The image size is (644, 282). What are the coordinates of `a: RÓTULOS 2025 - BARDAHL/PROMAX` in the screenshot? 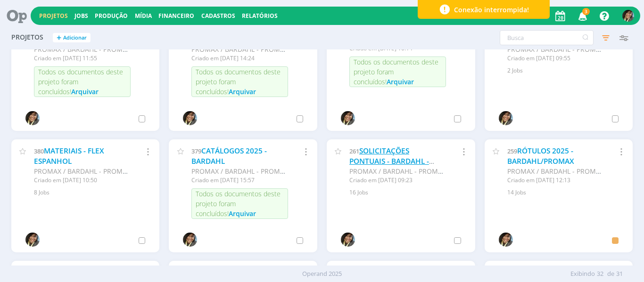 It's located at (541, 156).